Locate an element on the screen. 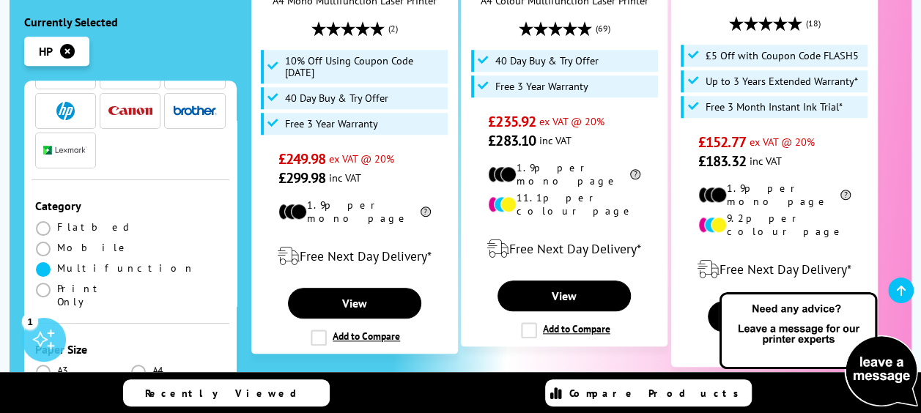 The height and width of the screenshot is (413, 921). span: £5 Off with Coupon Code FLASH5 is located at coordinates (781, 56).